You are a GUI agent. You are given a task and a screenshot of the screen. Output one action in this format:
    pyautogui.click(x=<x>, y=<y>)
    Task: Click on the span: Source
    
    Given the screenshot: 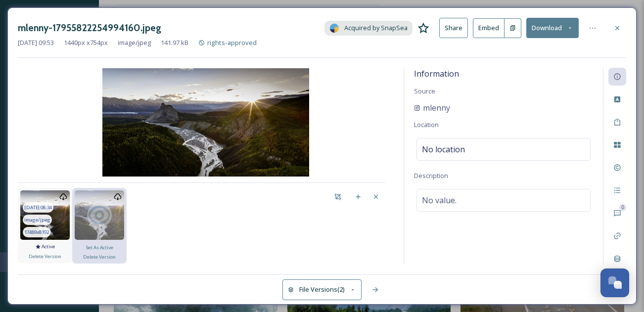 What is the action you would take?
    pyautogui.click(x=425, y=91)
    